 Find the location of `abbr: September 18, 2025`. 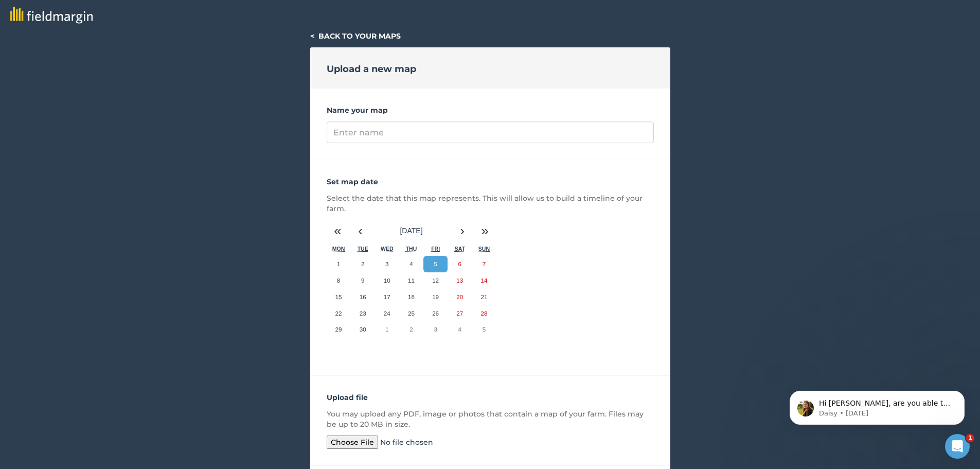

abbr: September 18, 2025 is located at coordinates (411, 297).